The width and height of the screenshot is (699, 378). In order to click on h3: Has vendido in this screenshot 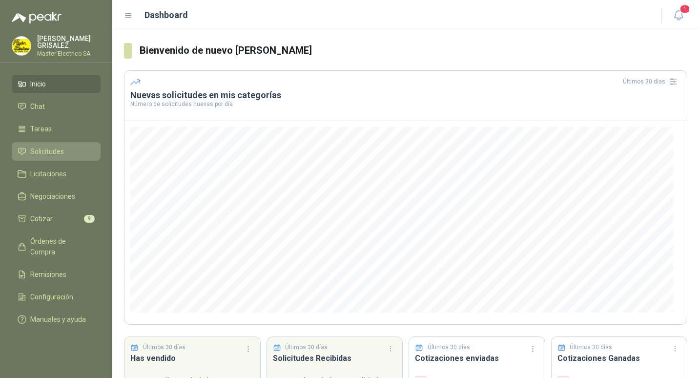, I will do `click(192, 358)`.